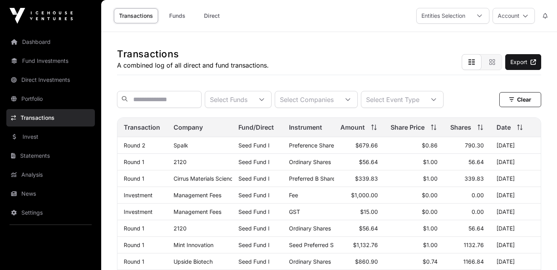 This screenshot has height=270, width=557. Describe the element at coordinates (51, 156) in the screenshot. I see `a: Statements` at that location.